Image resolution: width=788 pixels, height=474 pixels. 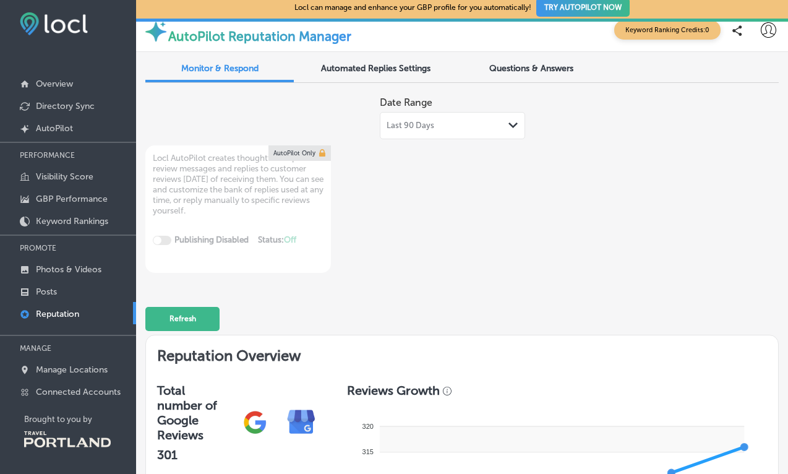 What do you see at coordinates (410, 126) in the screenshot?
I see `span: Last 90 Days` at bounding box center [410, 126].